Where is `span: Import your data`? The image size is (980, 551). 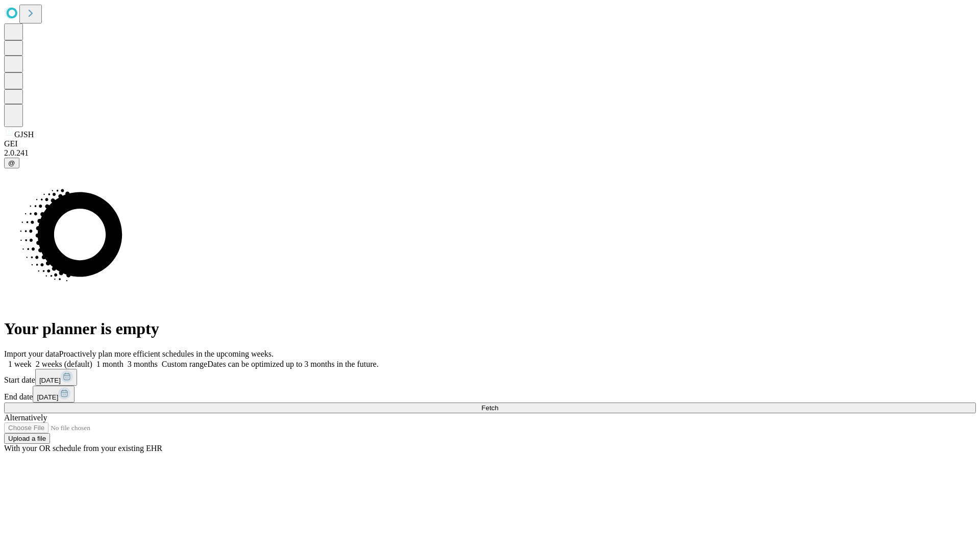 span: Import your data is located at coordinates (31, 354).